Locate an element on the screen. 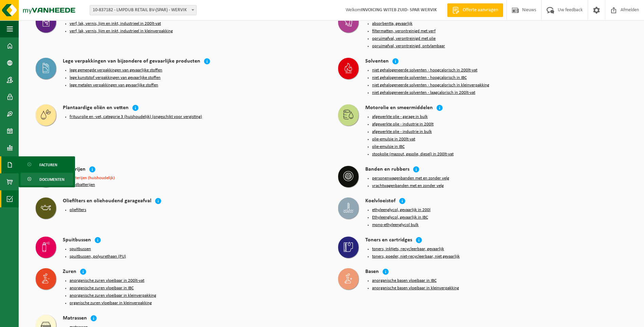  button: anorganische zuren vloeibaar in IBC is located at coordinates (102, 288).